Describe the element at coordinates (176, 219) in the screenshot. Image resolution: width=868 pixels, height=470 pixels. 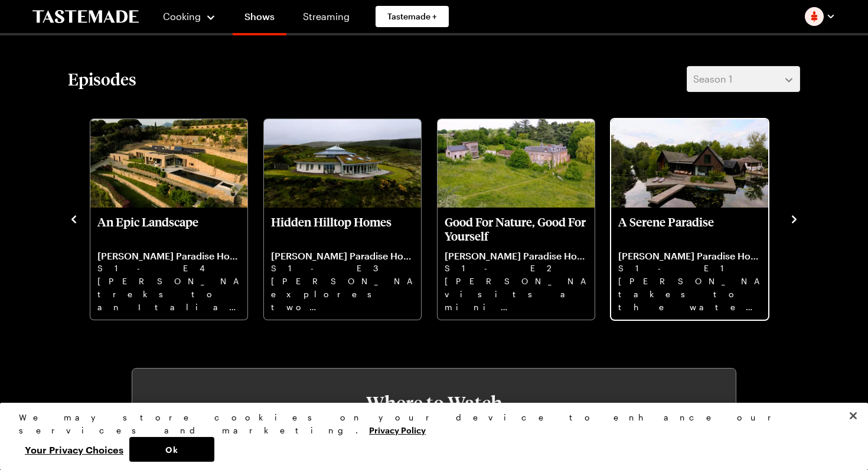
I see `div: 2 / 5` at that location.